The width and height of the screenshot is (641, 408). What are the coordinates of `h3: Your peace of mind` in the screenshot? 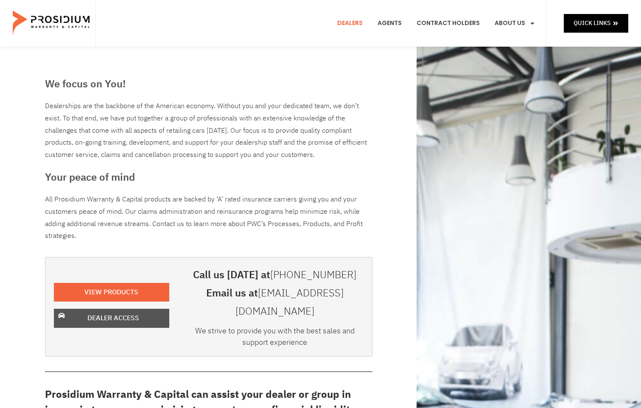 It's located at (209, 177).